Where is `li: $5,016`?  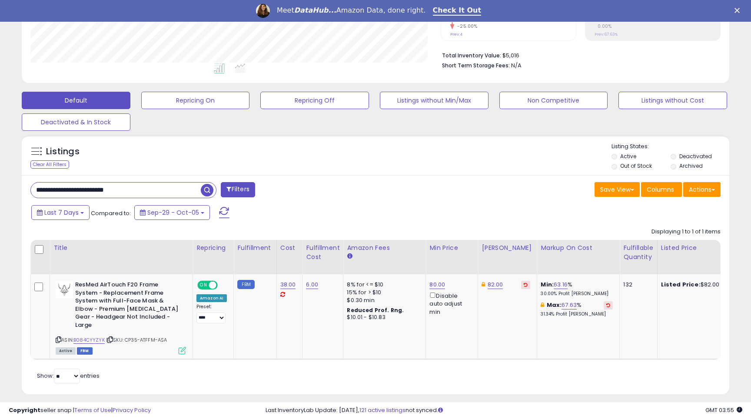
li: $5,016 is located at coordinates (578, 55).